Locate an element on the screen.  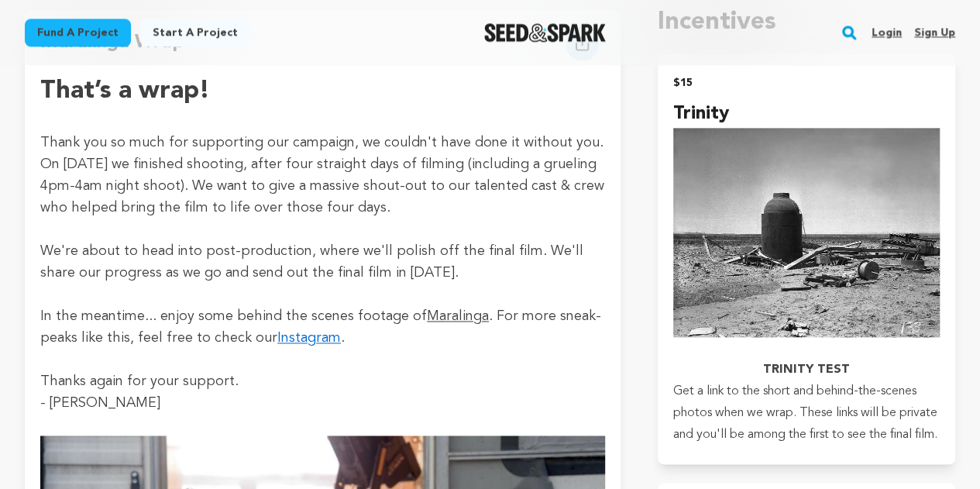
p: We're about to head into post-production, where we'll polish off the final film. We'll share our ... is located at coordinates (322, 261).